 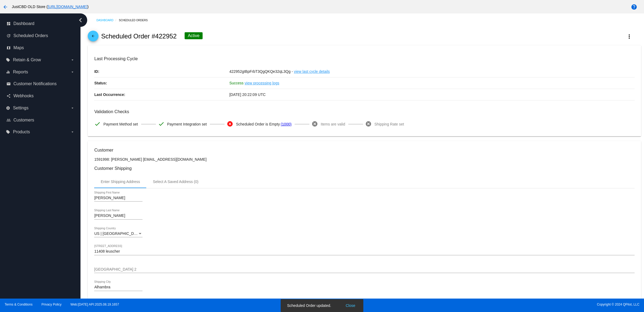 I want to click on input: Shipping Street 2, so click(x=364, y=269).